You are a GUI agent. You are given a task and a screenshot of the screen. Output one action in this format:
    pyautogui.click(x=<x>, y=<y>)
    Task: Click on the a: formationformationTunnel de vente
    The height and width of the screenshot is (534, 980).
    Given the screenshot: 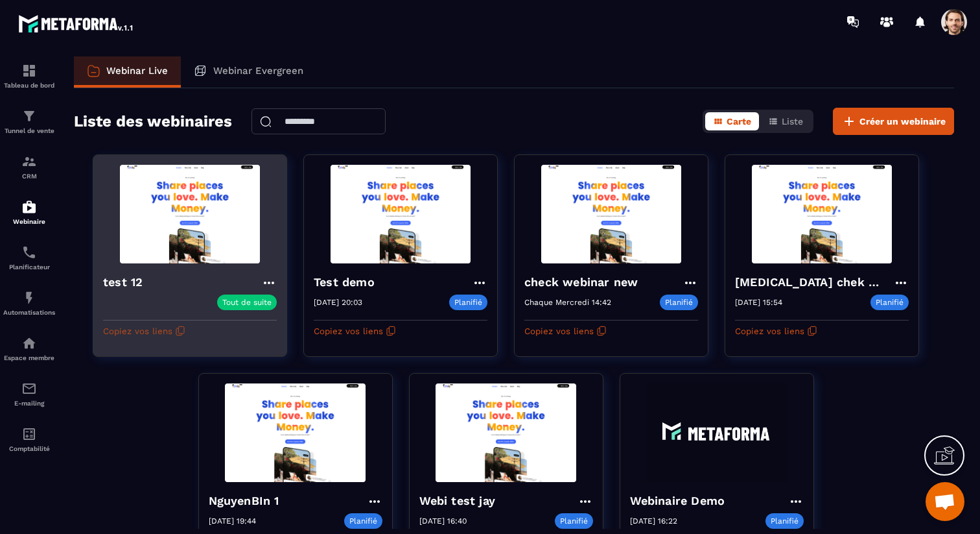 What is the action you would take?
    pyautogui.click(x=30, y=121)
    